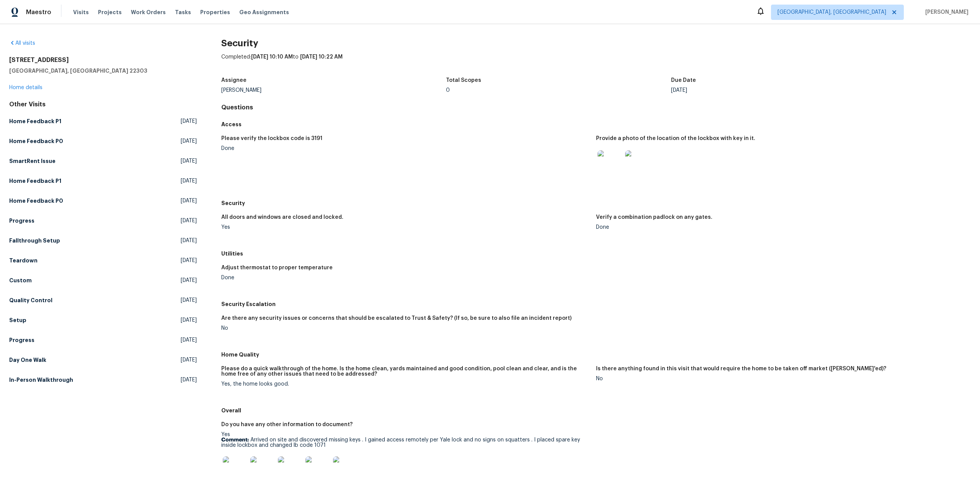  What do you see at coordinates (148, 12) in the screenshot?
I see `span: Work Orders` at bounding box center [148, 12].